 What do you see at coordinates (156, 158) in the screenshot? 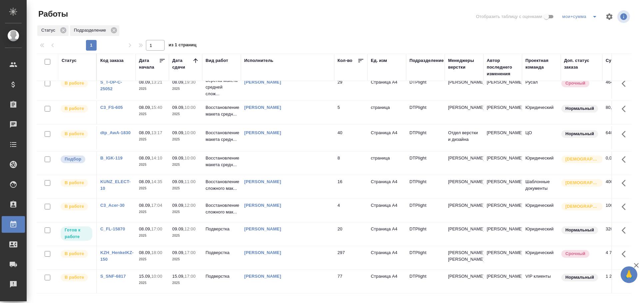
I see `p: 14:10` at bounding box center [156, 158].